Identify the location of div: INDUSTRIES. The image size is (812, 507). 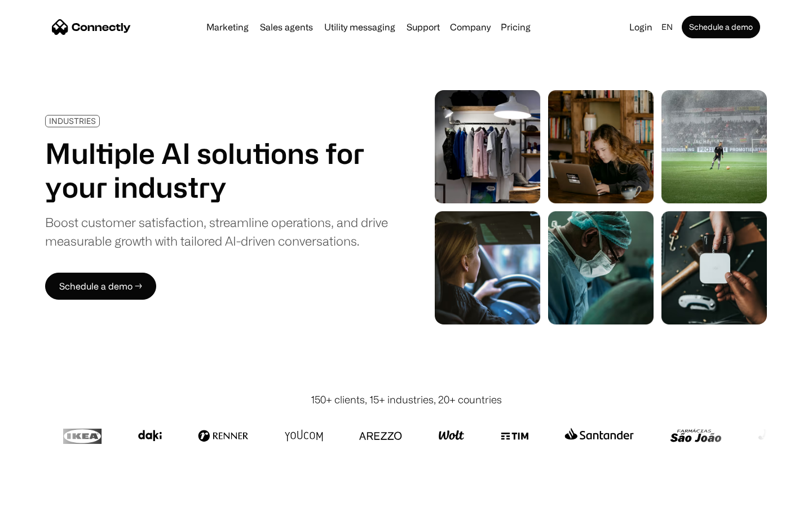
(72, 120).